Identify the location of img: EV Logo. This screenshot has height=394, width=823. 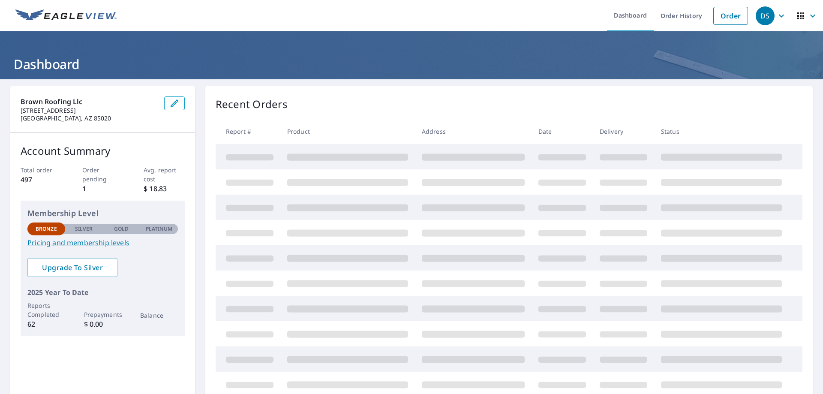
(66, 16).